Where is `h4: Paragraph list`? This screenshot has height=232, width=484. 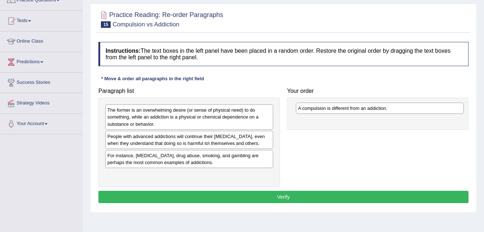 h4: Paragraph list is located at coordinates (189, 91).